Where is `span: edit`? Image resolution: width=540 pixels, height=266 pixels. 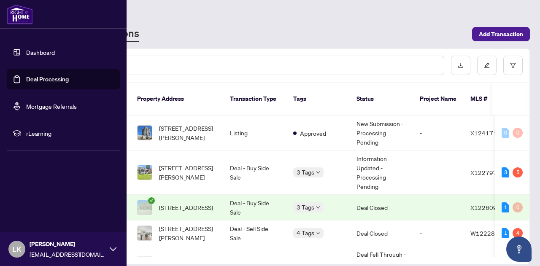 span: edit is located at coordinates (487, 65).